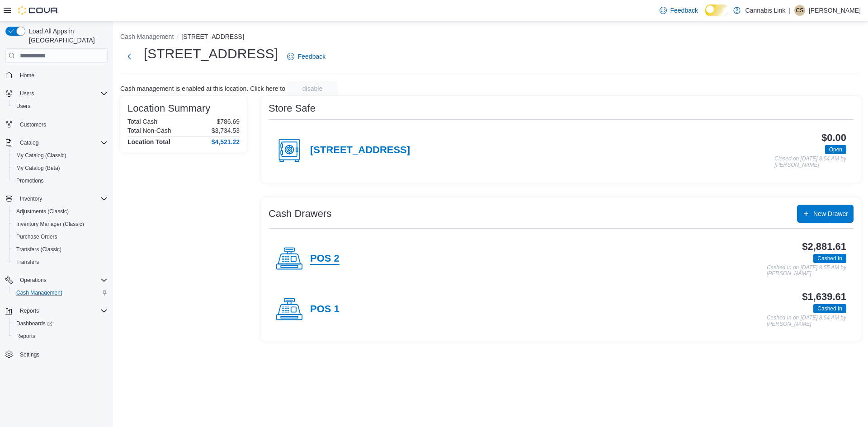 This screenshot has width=868, height=427. Describe the element at coordinates (325, 259) in the screenshot. I see `h4: POS 2` at that location.